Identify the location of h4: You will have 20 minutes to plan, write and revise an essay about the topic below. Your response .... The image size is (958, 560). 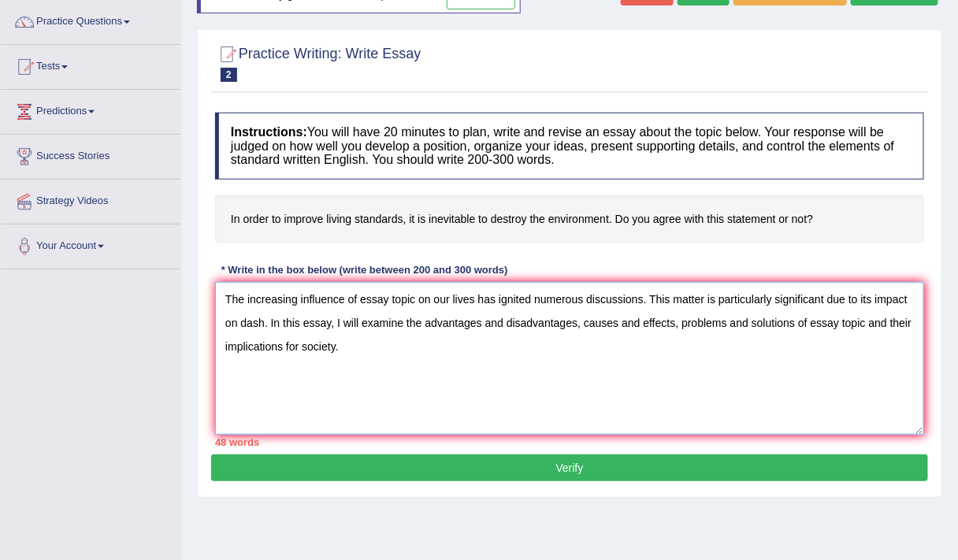
(569, 146).